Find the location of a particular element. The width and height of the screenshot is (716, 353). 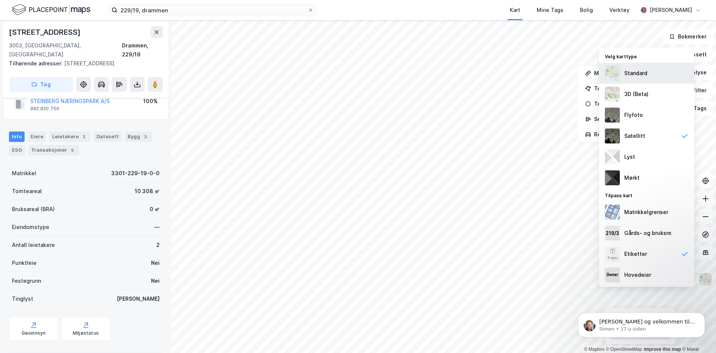

img: cadastreBorders.cfe08de4b5ddd52a10de.jpeg is located at coordinates (613, 212).